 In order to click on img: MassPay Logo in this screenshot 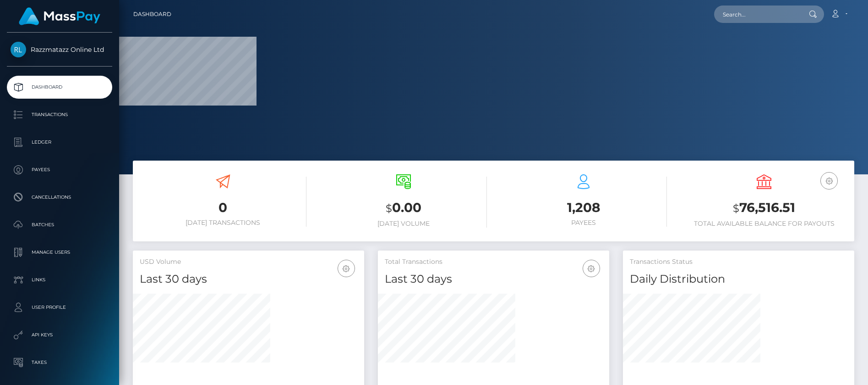, I will do `click(60, 16)`.